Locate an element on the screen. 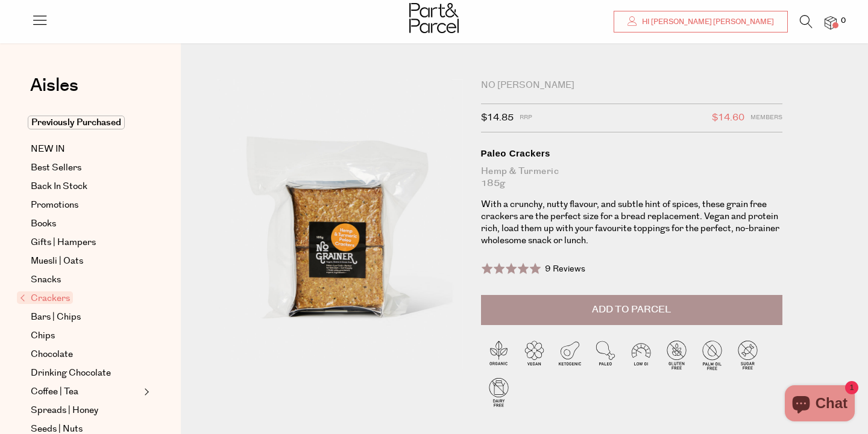 The image size is (868, 434). img: P_P-ICONS-Live_Bec_V11_Palm_Oil_Free.svg is located at coordinates (712, 355).